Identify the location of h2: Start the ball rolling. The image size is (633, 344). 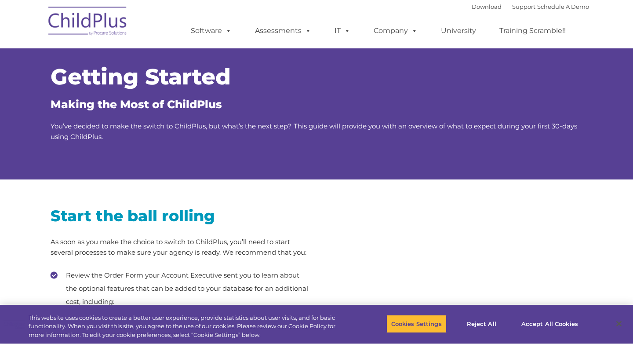
(180, 215).